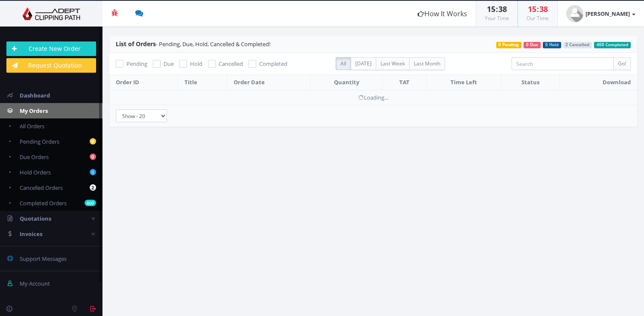 Image resolution: width=644 pixels, height=316 pixels. I want to click on th: TAT, so click(405, 83).